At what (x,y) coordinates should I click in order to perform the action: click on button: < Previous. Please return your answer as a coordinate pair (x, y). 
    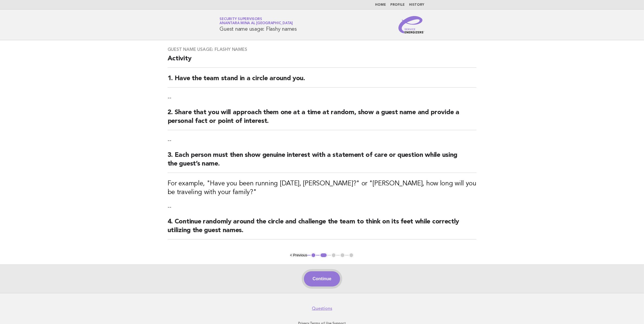
    Looking at the image, I should click on (298, 255).